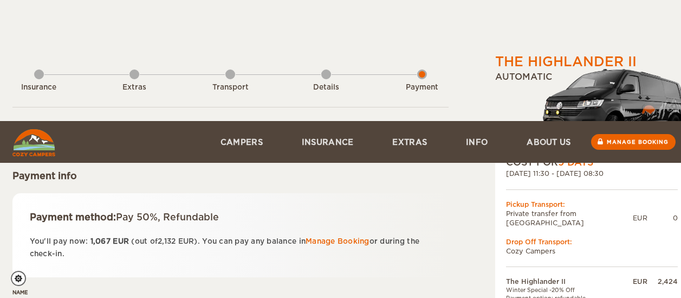 The width and height of the screenshot is (681, 298). I want to click on a: Info, so click(477, 141).